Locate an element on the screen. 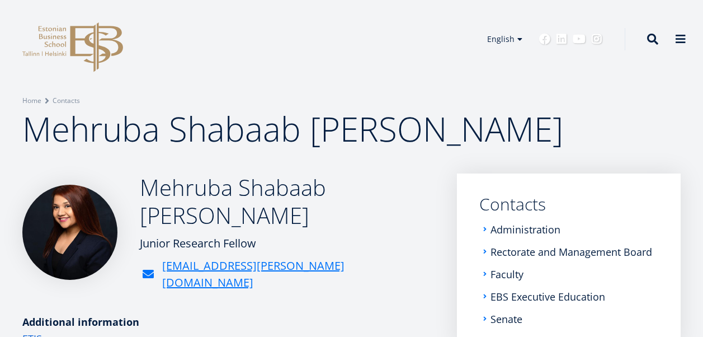 The image size is (703, 337). a: Linkedin is located at coordinates (562, 39).